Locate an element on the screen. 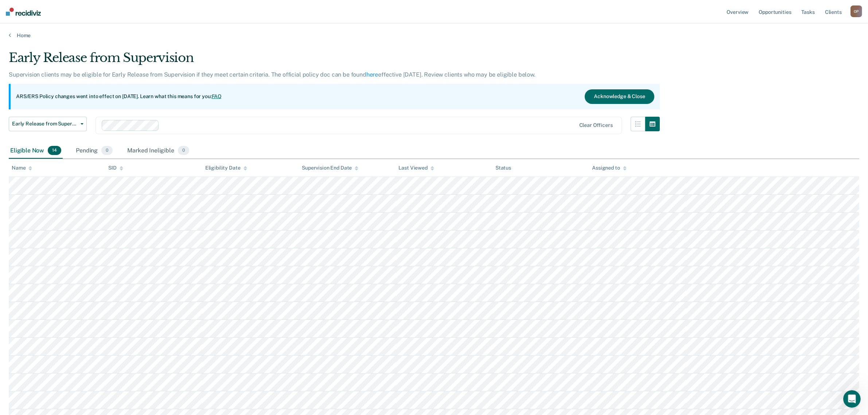  button: Acknowledge & Close is located at coordinates (620, 96).